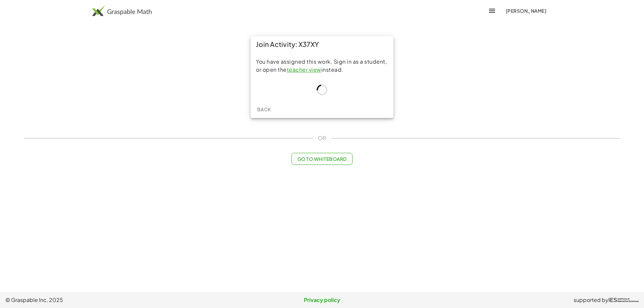 Image resolution: width=644 pixels, height=308 pixels. What do you see at coordinates (264, 109) in the screenshot?
I see `button: Back` at bounding box center [264, 109].